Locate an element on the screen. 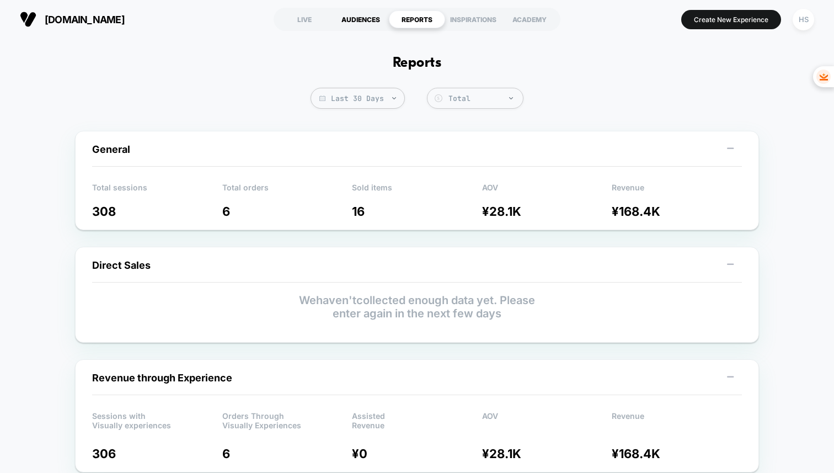 This screenshot has height=473, width=834. img: calendar is located at coordinates (322, 98).